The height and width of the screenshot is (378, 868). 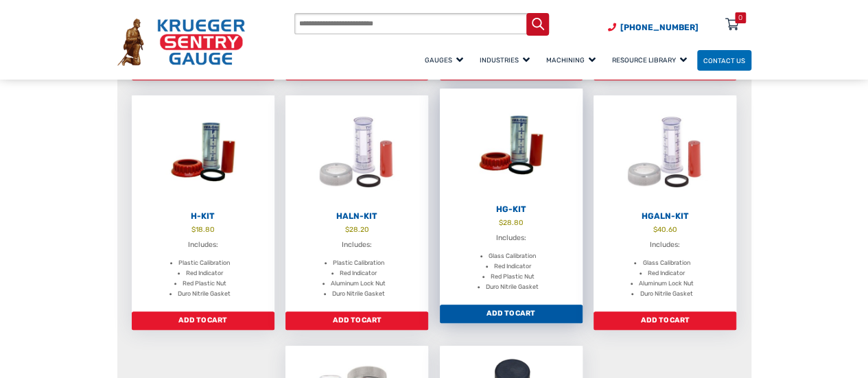 What do you see at coordinates (724, 60) in the screenshot?
I see `a: Contact Us` at bounding box center [724, 60].